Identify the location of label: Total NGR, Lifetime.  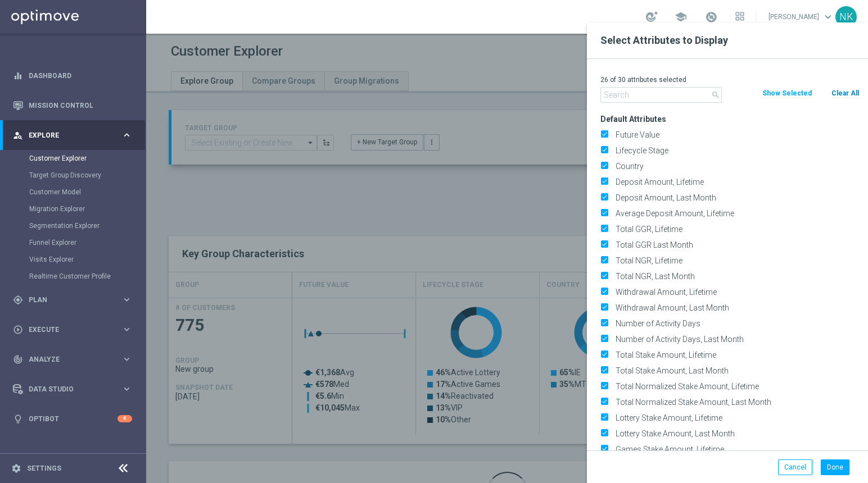
(735, 260).